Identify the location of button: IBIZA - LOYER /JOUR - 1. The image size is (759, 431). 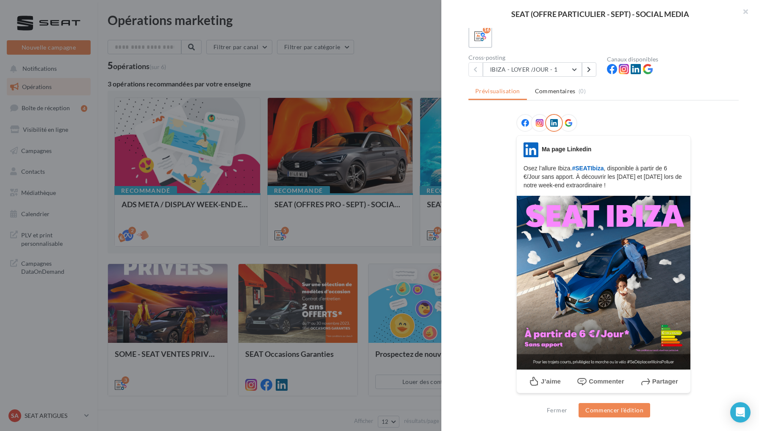
(532, 69).